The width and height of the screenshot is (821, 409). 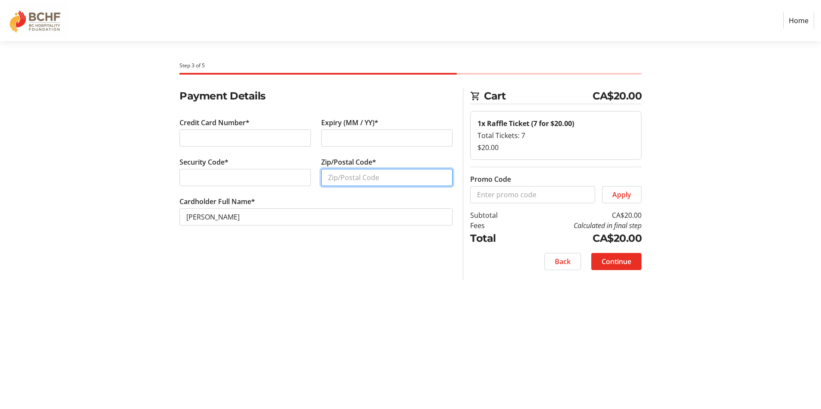 What do you see at coordinates (555, 148) in the screenshot?
I see `div: $20.00` at bounding box center [555, 148].